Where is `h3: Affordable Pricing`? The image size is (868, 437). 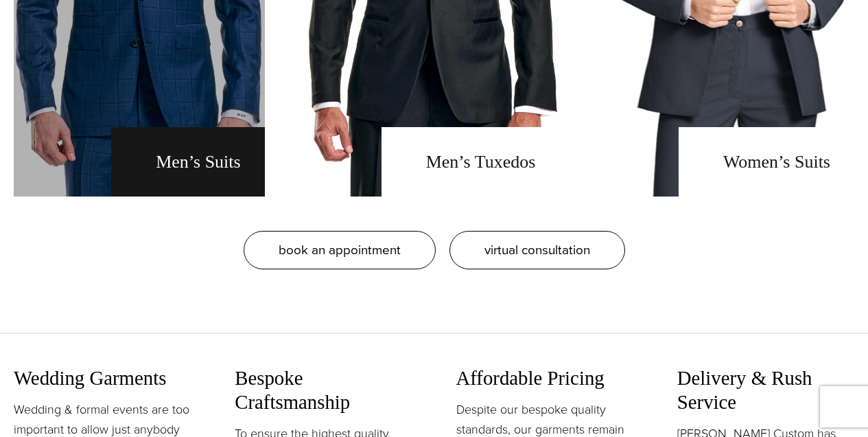
h3: Affordable Pricing is located at coordinates (545, 378).